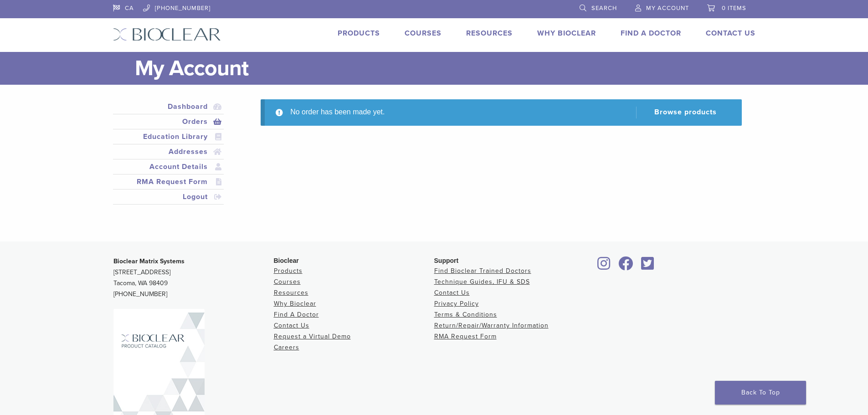 The width and height of the screenshot is (868, 415). What do you see at coordinates (168, 122) in the screenshot?
I see `a: Orders` at bounding box center [168, 122].